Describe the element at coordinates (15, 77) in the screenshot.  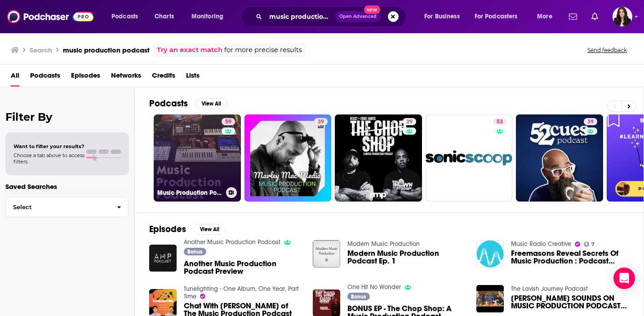
I see `span: All` at that location.